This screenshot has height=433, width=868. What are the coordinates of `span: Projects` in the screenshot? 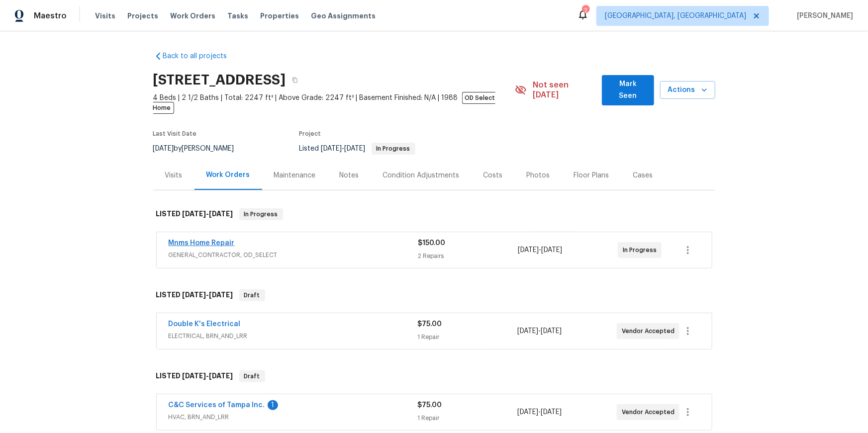 It's located at (143, 16).